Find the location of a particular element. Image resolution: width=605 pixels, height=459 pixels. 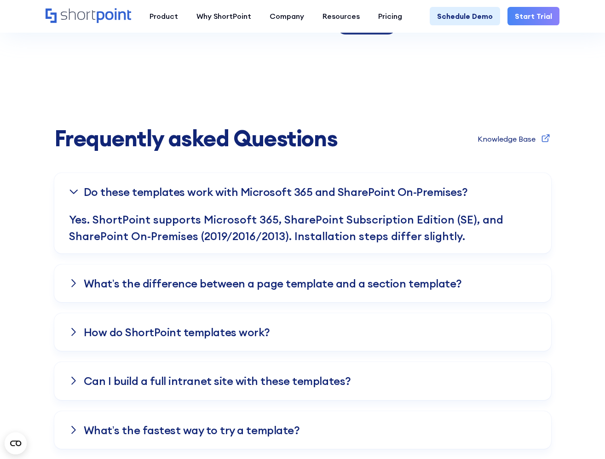

h3: What’s the fastest way to try a template? is located at coordinates (192, 430).